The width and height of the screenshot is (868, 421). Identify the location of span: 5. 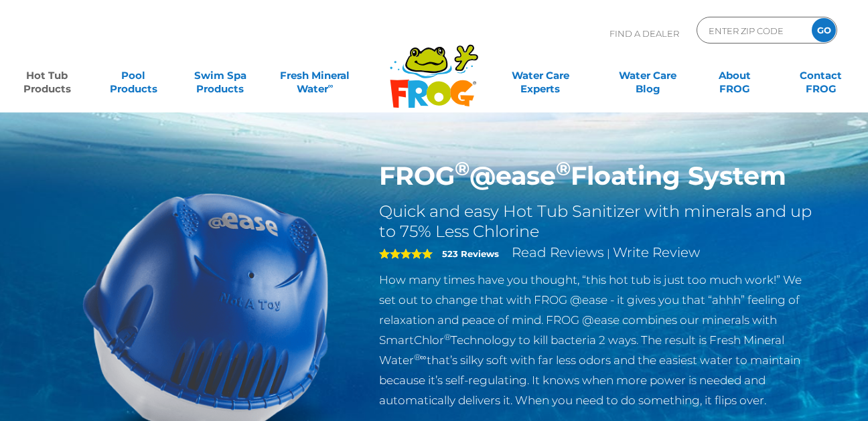
(406, 254).